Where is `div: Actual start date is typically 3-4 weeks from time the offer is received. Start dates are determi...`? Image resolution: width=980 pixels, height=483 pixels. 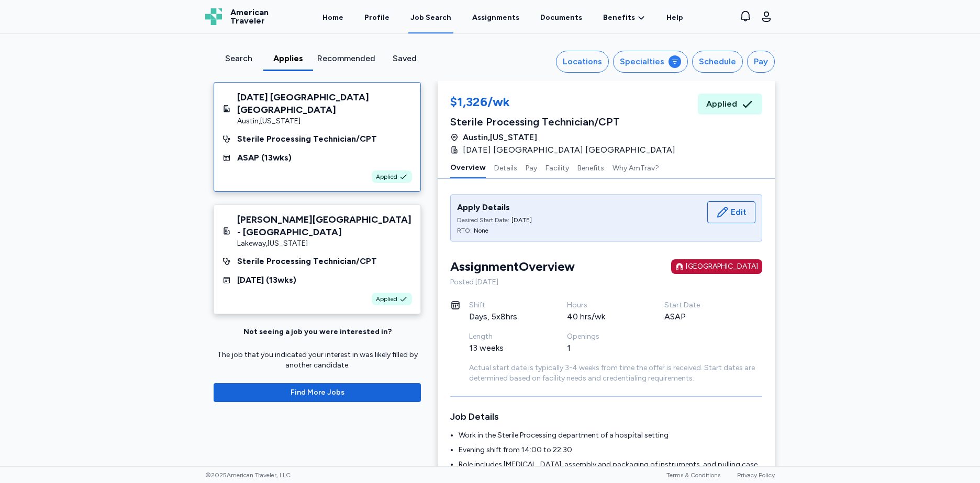 div: Actual start date is typically 3-4 weeks from time the offer is received. Start dates are determi... is located at coordinates (615, 374).